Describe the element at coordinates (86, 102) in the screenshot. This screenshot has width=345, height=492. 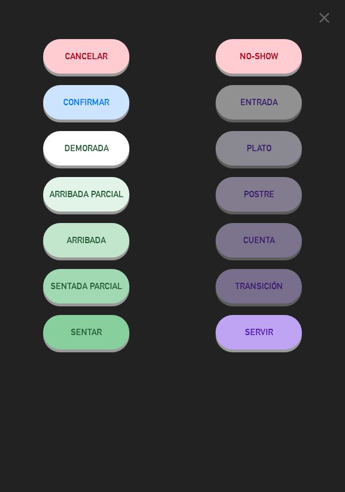
I see `button: CONFIRMAR` at that location.